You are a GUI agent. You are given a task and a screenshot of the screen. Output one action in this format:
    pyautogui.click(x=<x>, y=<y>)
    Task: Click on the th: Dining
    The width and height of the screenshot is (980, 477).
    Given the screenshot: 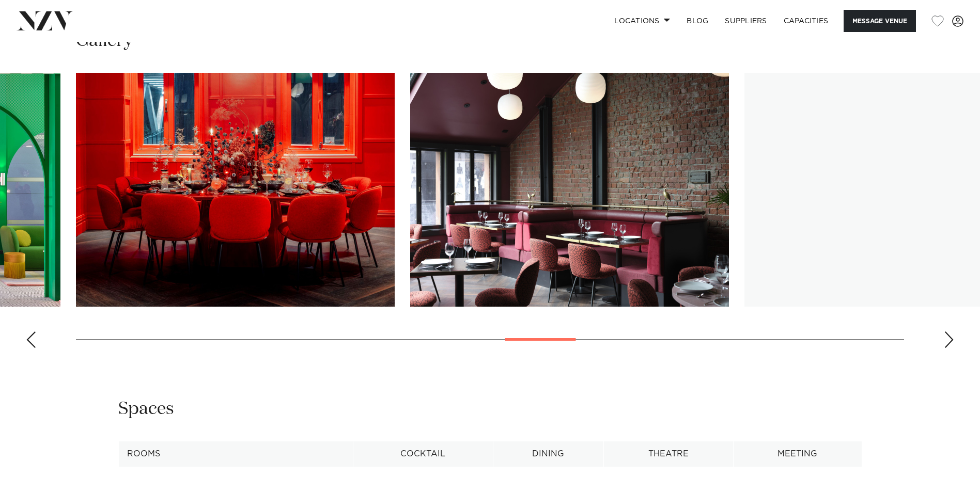 What is the action you would take?
    pyautogui.click(x=548, y=454)
    